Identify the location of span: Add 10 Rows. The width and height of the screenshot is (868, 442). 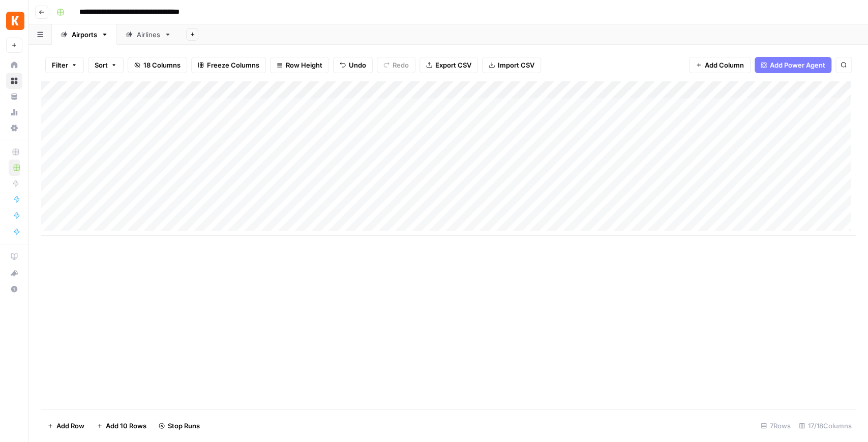
(126, 426).